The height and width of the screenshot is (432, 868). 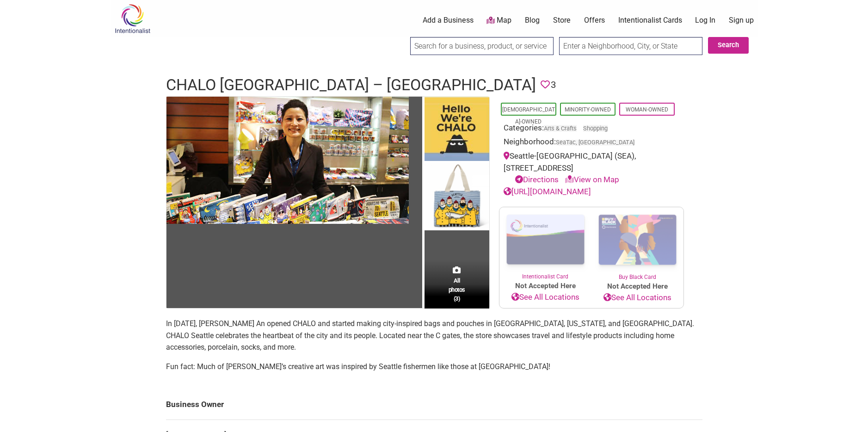 I want to click on span: You must be logged in to save favorites., so click(x=545, y=85).